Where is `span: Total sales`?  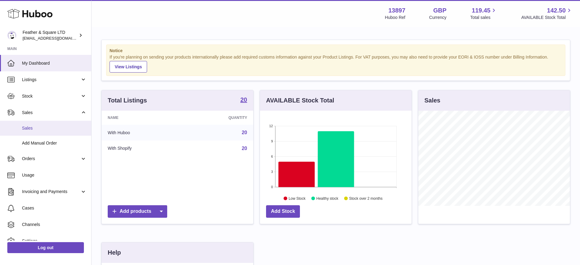 span: Total sales is located at coordinates (484, 17).